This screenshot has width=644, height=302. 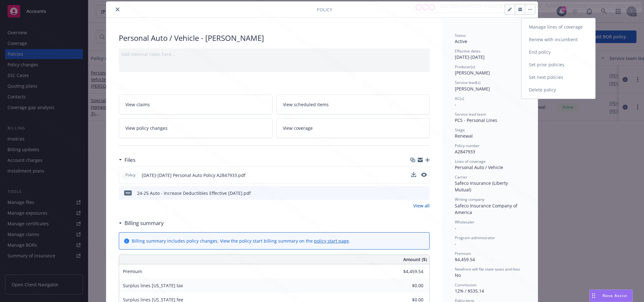 What do you see at coordinates (468, 51) in the screenshot?
I see `span: Effective dates` at bounding box center [468, 51].